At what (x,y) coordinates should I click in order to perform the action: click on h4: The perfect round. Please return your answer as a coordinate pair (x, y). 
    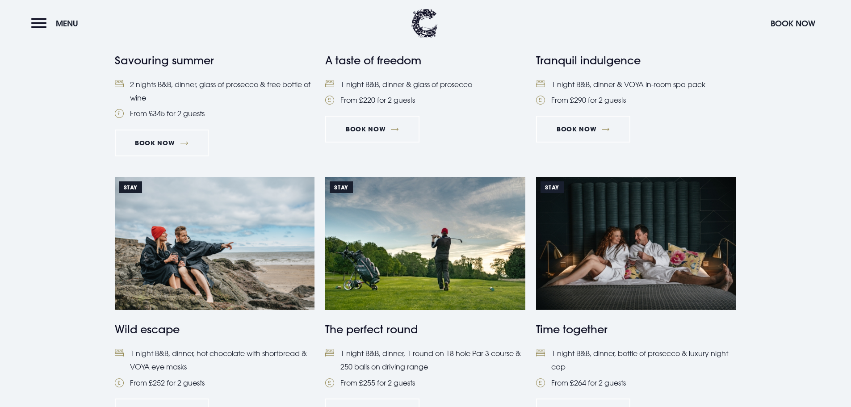
    Looking at the image, I should click on (425, 329).